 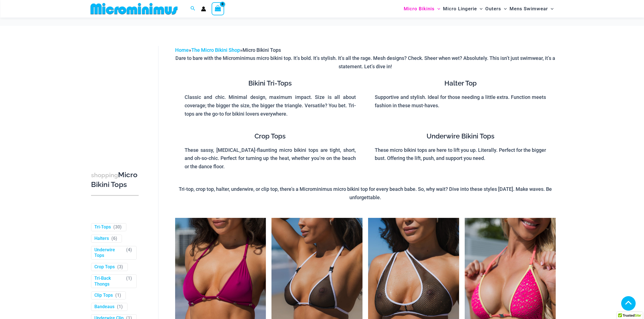 I want to click on a: Crop Tops, so click(x=105, y=267).